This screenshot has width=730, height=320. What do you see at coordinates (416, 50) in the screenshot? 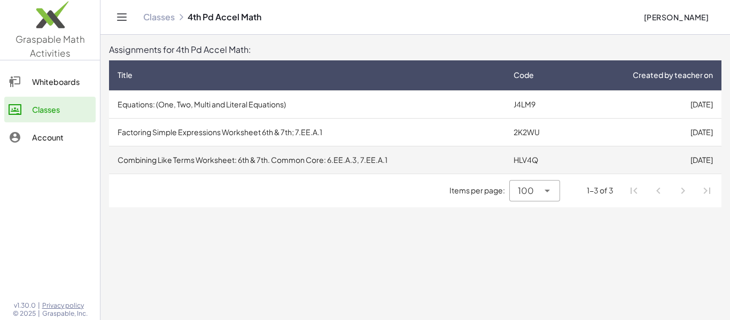
I see `div: Assignments for 4th Pd Accel Math:` at bounding box center [416, 50].